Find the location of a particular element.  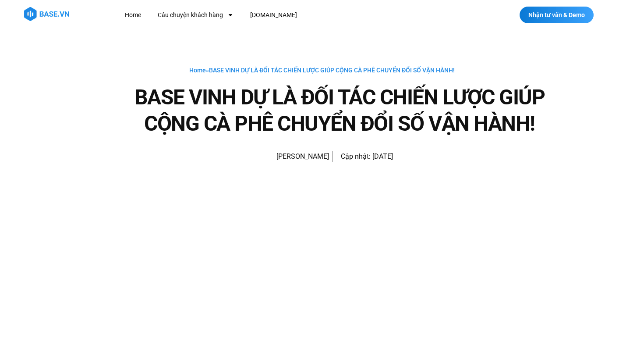

h1: BASE VINH DỰ LÀ ĐỐI TÁC CHIẾN LƯỢC GIÚP CỘNG CÀ PHÊ CHUYỂN ĐỔI SỐ VẬN HÀNH! is located at coordinates (340, 111).